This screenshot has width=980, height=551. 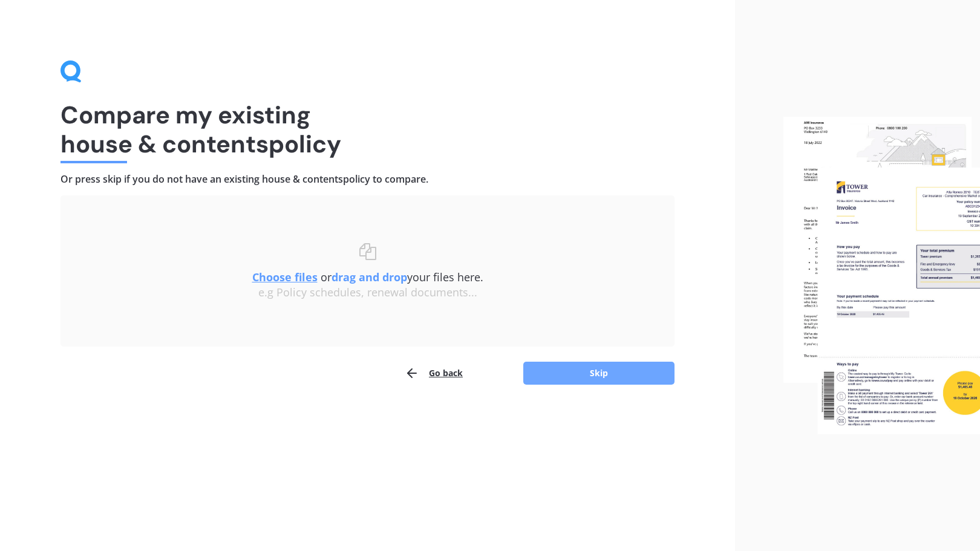 I want to click on h1: Compare my existing house & contents policy, so click(x=367, y=129).